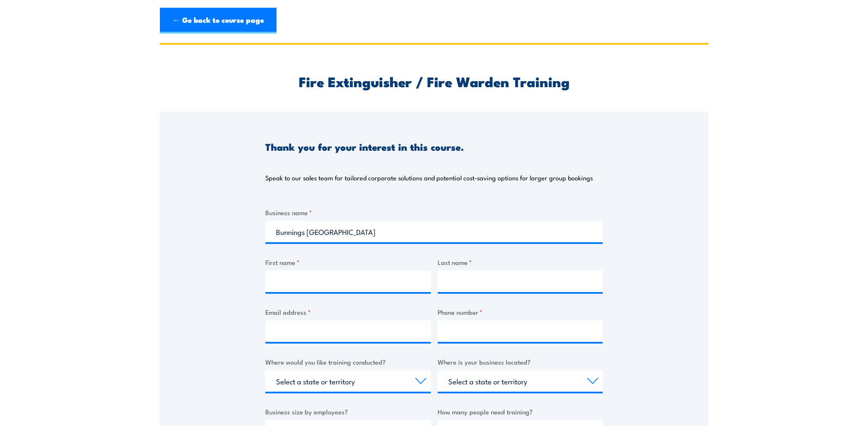 This screenshot has height=426, width=868. Describe the element at coordinates (520, 262) in the screenshot. I see `label: Last name` at that location.